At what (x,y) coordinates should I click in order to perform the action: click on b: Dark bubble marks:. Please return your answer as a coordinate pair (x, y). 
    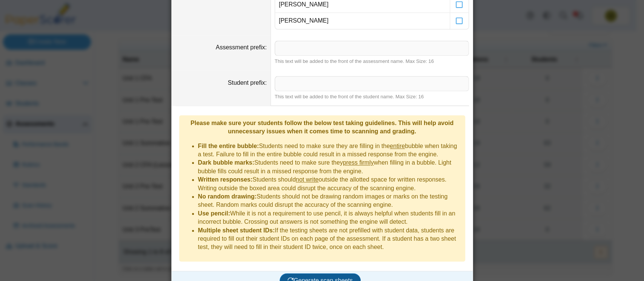
    Looking at the image, I should click on (226, 163).